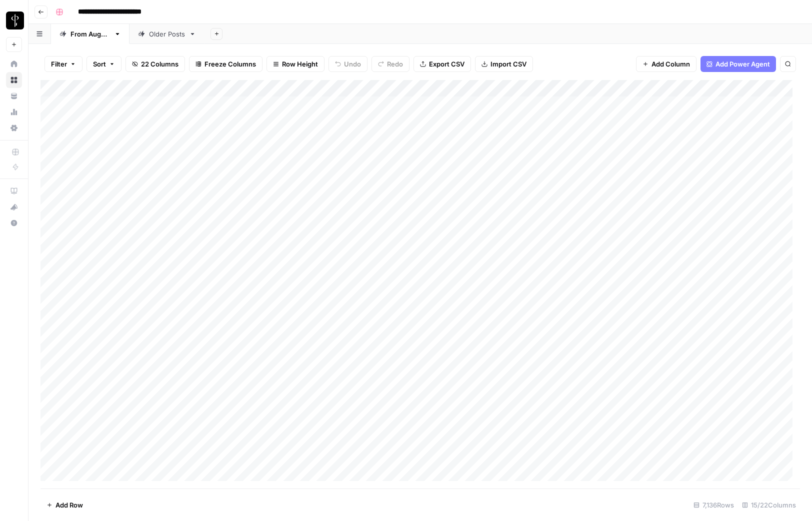 The image size is (812, 521). I want to click on span: 22 Columns, so click(159, 64).